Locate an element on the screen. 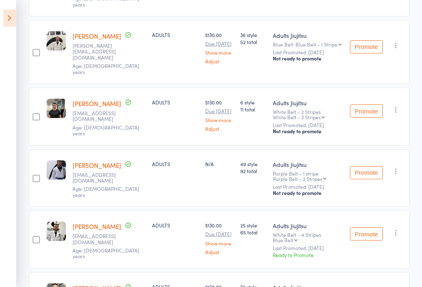  div: Blue Belt - 1 Stripe is located at coordinates (316, 44).